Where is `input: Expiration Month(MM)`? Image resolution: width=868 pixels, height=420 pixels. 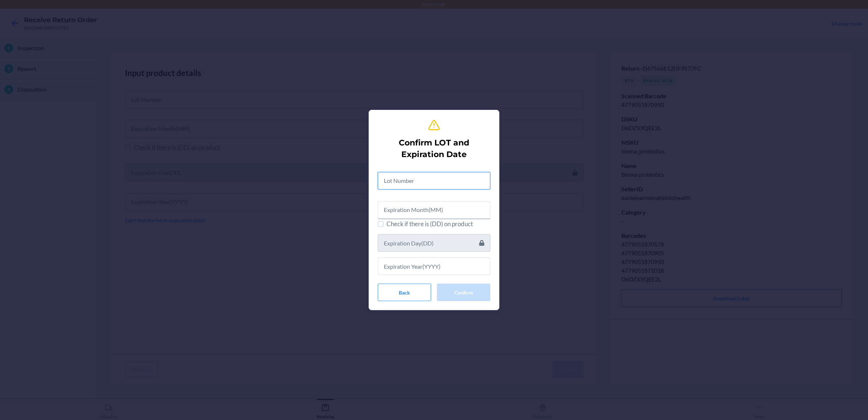 input: Expiration Month(MM) is located at coordinates (434, 210).